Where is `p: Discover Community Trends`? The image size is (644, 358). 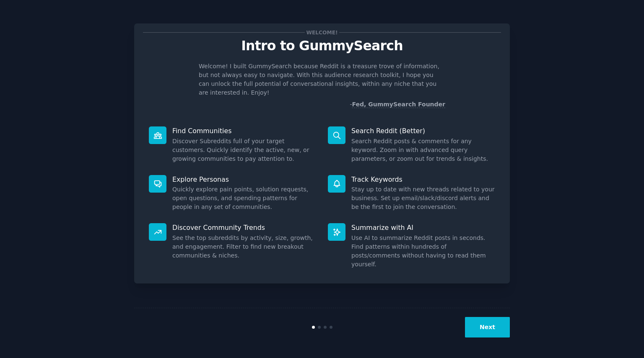 p: Discover Community Trends is located at coordinates (244, 228).